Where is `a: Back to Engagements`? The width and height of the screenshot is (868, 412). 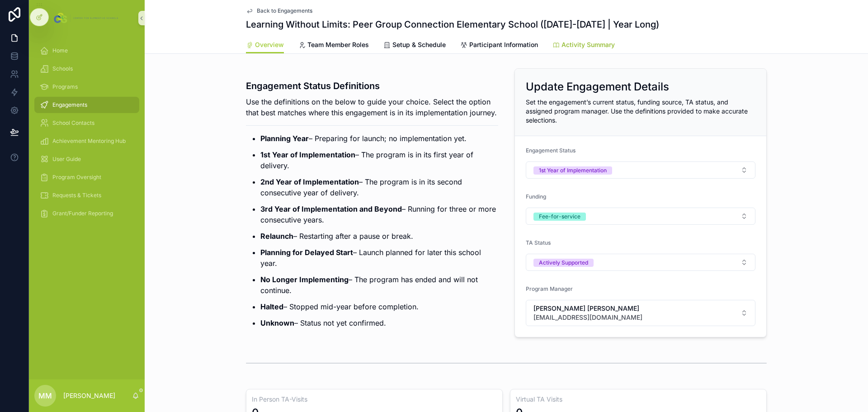 a: Back to Engagements is located at coordinates (279, 11).